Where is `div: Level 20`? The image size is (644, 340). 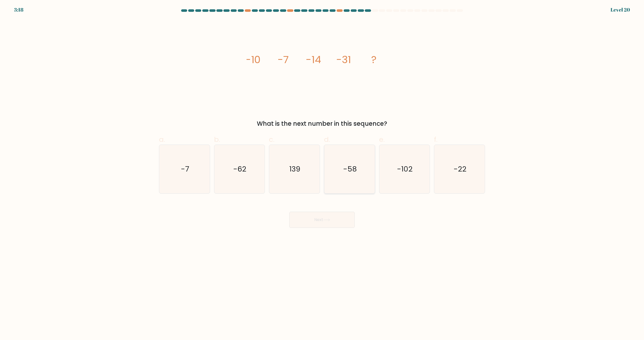 div: Level 20 is located at coordinates (620, 10).